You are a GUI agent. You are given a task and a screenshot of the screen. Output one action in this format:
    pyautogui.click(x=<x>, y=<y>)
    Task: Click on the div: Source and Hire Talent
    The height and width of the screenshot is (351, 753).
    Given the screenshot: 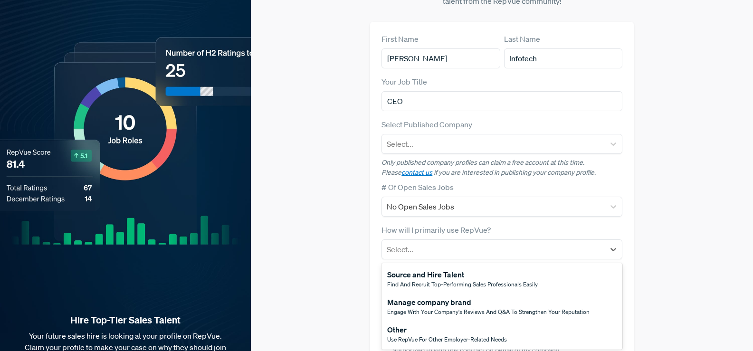 What is the action you would take?
    pyautogui.click(x=462, y=274)
    